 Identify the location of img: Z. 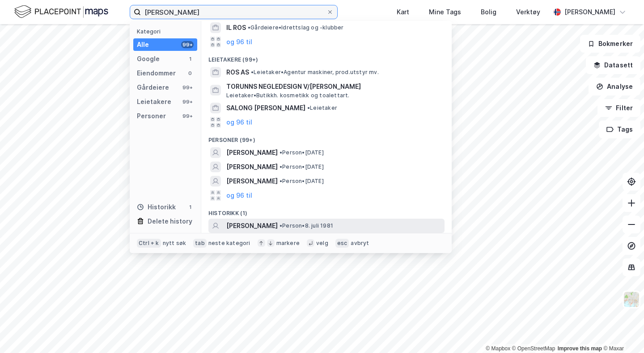
(631, 300).